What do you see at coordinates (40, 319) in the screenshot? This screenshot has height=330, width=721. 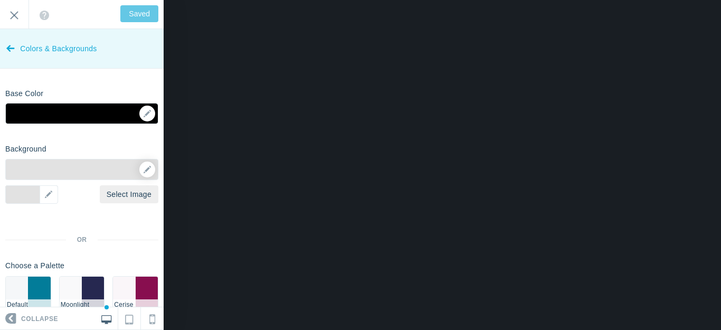 I see `span: Collapse` at bounding box center [40, 319].